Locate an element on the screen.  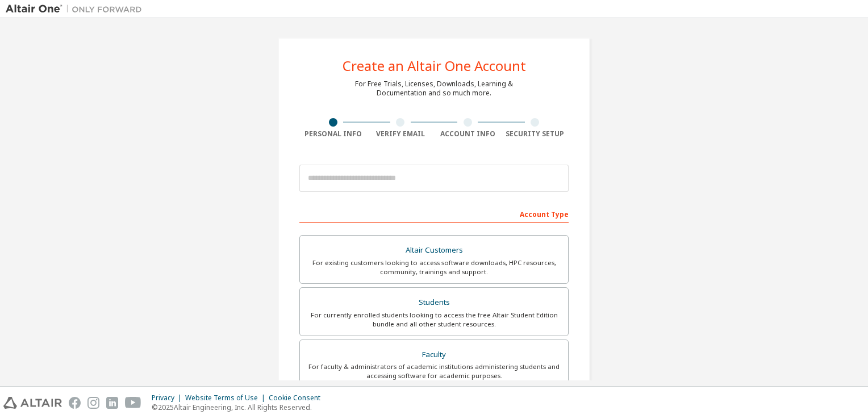
div: Account Info is located at coordinates (468, 134).